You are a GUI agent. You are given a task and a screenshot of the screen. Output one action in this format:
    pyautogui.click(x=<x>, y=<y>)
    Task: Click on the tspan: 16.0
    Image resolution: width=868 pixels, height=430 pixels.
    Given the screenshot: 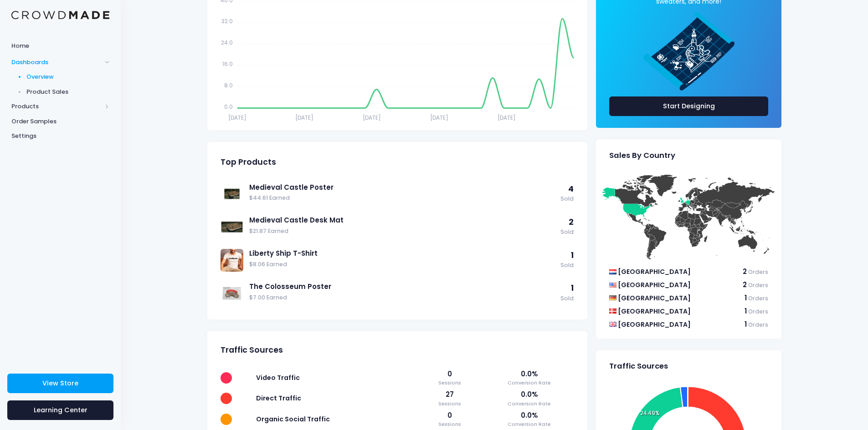 What is the action you would take?
    pyautogui.click(x=227, y=64)
    